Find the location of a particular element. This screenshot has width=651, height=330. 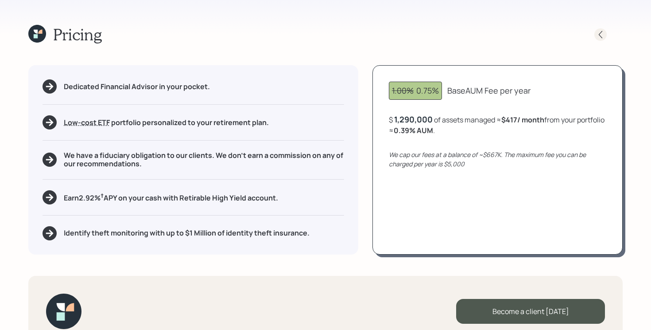

div: 0.75% is located at coordinates (416, 90).